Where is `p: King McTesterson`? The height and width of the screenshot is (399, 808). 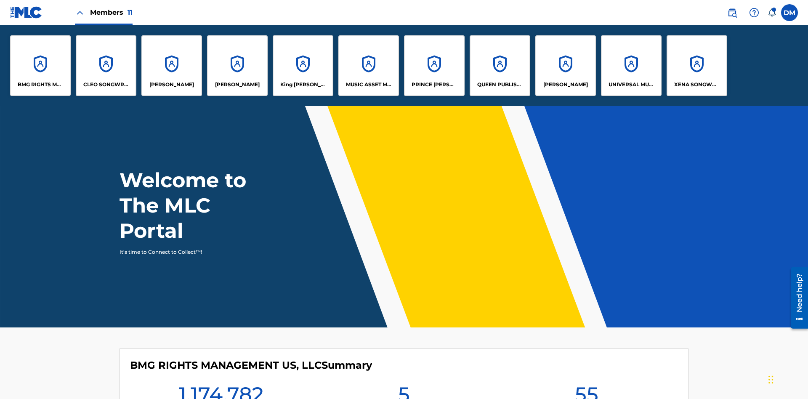
p: King McTesterson is located at coordinates (303, 85).